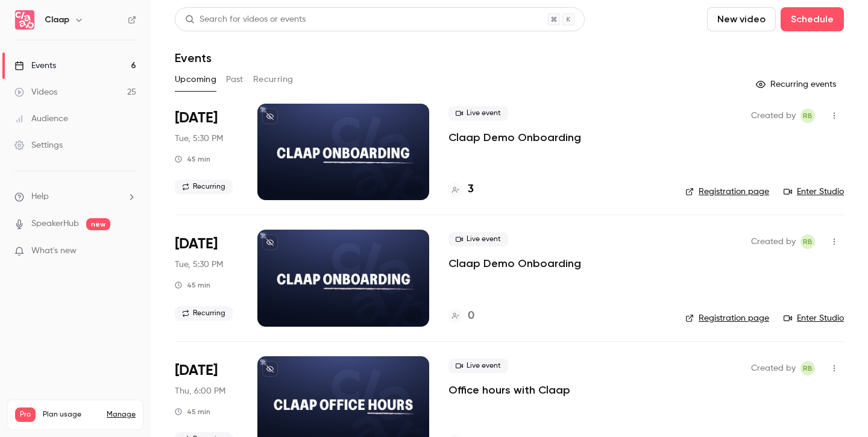 The image size is (868, 437). I want to click on span: Plan usage, so click(71, 415).